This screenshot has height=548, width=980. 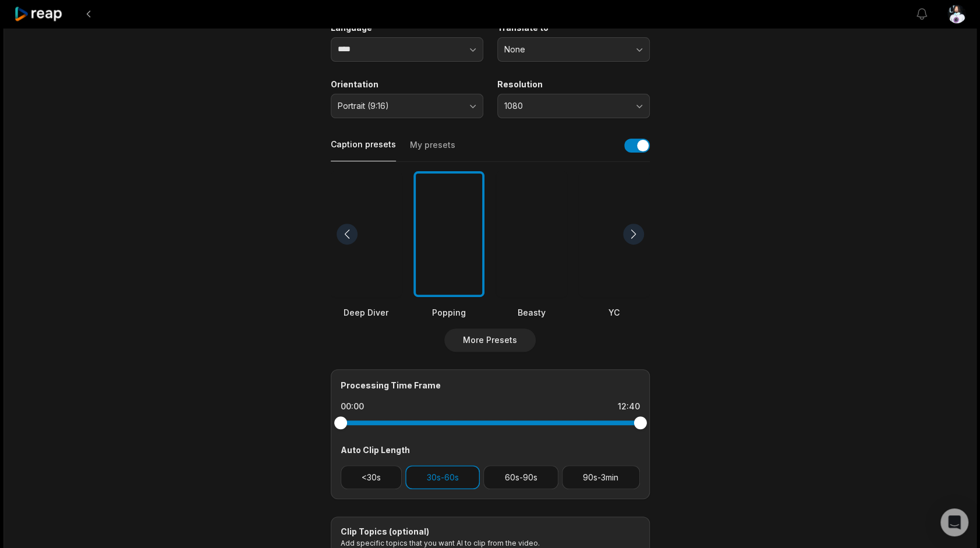 I want to click on button: Caption presets, so click(x=364, y=150).